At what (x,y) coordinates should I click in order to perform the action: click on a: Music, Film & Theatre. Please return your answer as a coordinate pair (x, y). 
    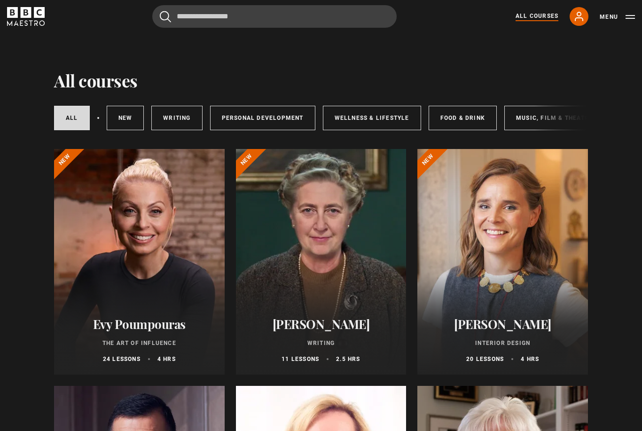
    Looking at the image, I should click on (554, 118).